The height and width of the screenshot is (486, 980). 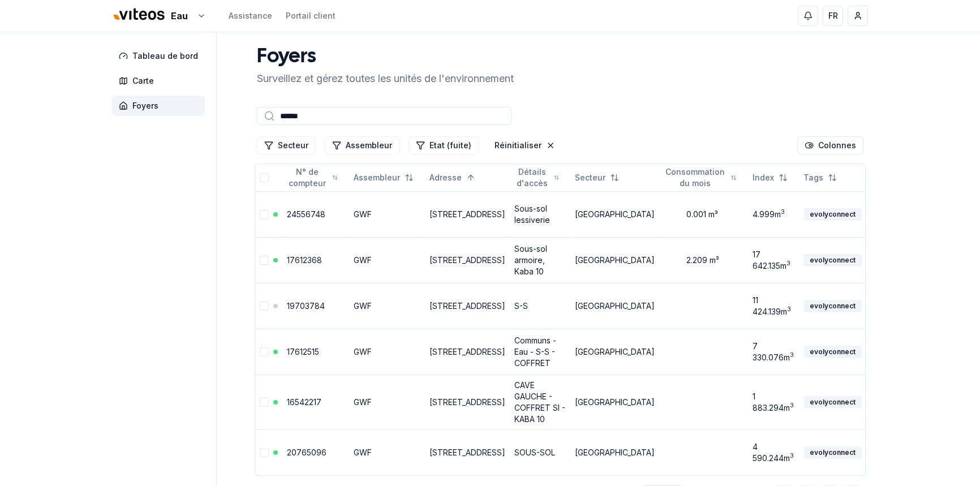 What do you see at coordinates (160, 81) in the screenshot?
I see `a: Carte` at bounding box center [160, 81].